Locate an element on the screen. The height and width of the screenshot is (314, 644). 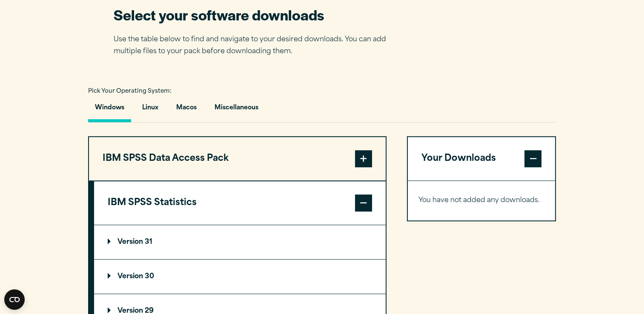
button: Macos is located at coordinates (186, 110).